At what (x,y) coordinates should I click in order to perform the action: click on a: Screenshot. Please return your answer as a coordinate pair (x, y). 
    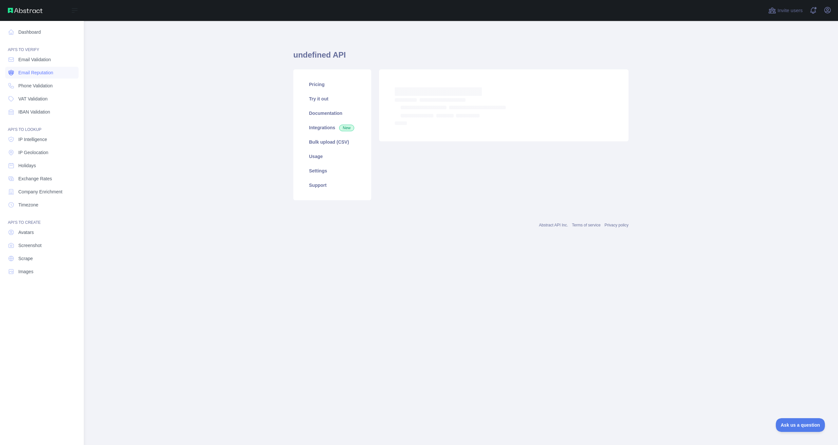
    Looking at the image, I should click on (42, 246).